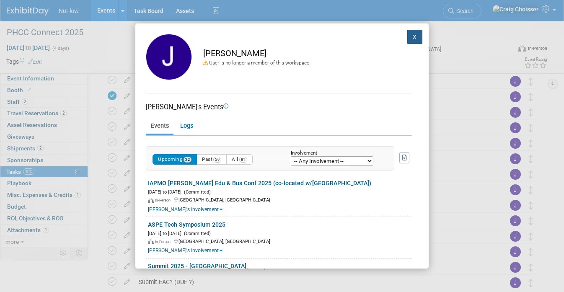 The height and width of the screenshot is (292, 564). What do you see at coordinates (187, 160) in the screenshot?
I see `span: 22` at bounding box center [187, 160].